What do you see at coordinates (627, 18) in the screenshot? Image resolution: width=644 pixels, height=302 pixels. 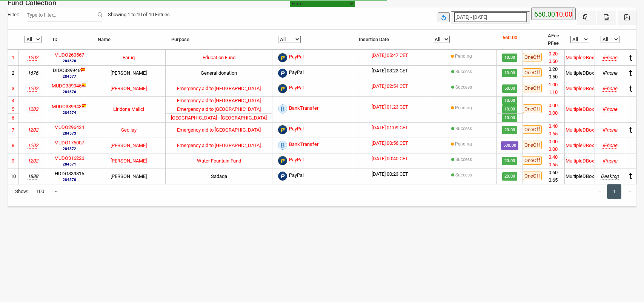 I see `button: Pdf` at bounding box center [627, 18].